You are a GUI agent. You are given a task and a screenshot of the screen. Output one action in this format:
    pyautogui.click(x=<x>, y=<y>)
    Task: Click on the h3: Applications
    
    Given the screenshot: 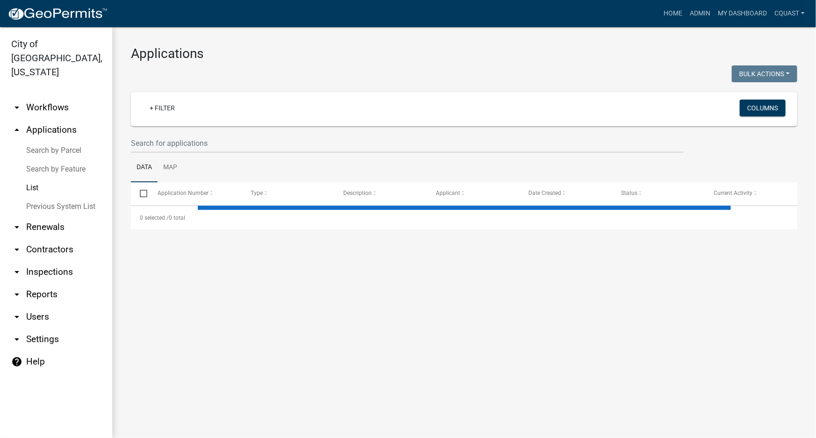 What is the action you would take?
    pyautogui.click(x=464, y=54)
    